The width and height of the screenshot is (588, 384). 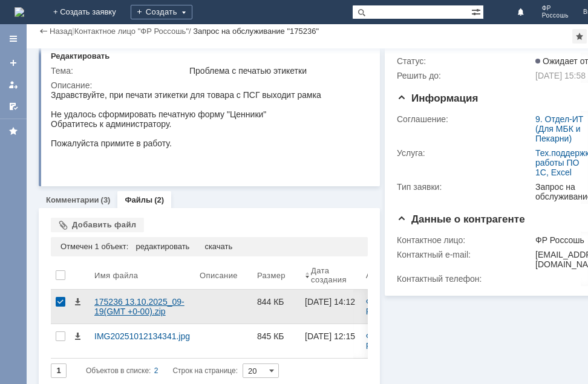 I want to click on div: Проблема с печатью этикетки, so click(x=277, y=71).